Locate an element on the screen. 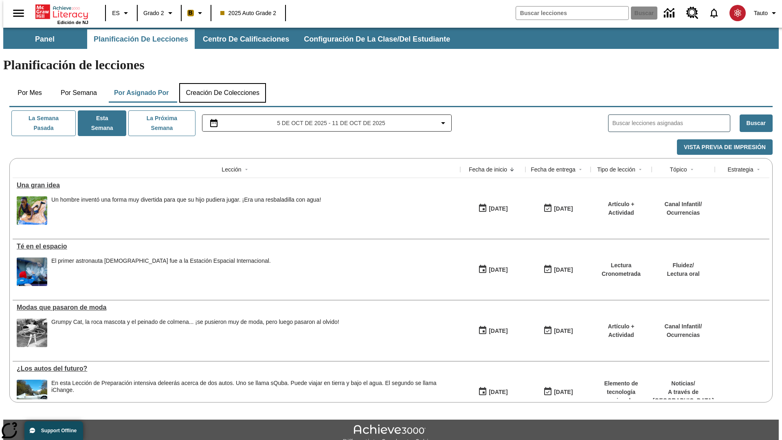 The width and height of the screenshot is (782, 440). button: Por mes is located at coordinates (30, 93).